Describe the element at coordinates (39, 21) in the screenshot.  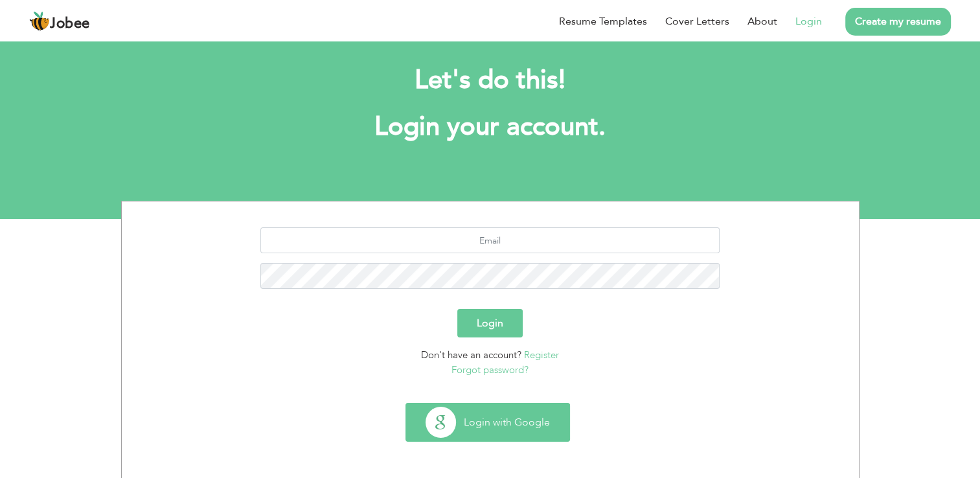
I see `img: jobee.io` at that location.